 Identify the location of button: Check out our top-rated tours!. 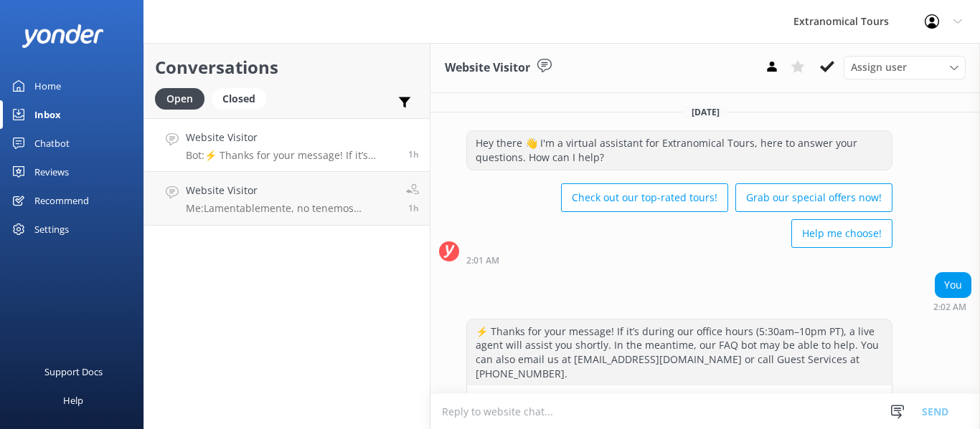
(644, 198).